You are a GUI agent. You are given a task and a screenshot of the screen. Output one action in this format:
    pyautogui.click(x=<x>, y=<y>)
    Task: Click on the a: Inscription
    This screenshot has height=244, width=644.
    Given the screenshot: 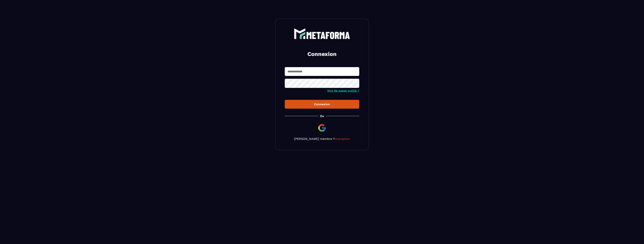 What is the action you would take?
    pyautogui.click(x=342, y=139)
    